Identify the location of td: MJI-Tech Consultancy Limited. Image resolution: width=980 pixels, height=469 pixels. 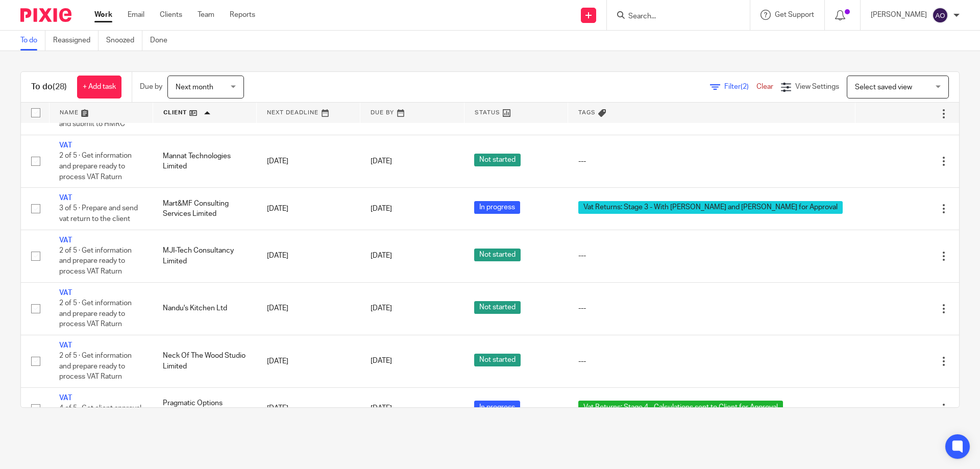
(204, 256).